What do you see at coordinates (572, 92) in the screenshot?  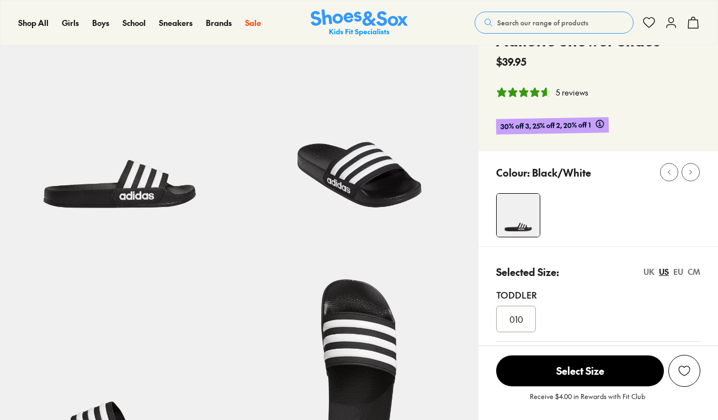 I see `div: 5 reviews` at bounding box center [572, 92].